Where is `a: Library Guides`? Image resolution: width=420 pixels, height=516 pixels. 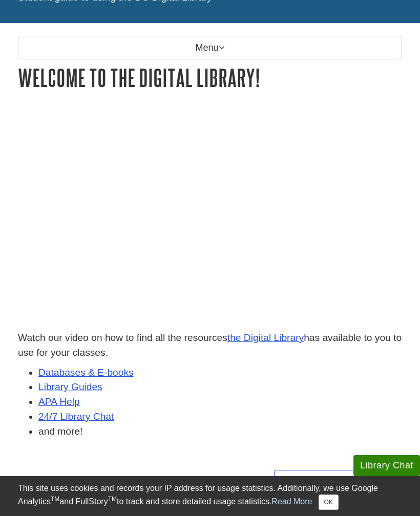
a: Library Guides is located at coordinates (70, 386).